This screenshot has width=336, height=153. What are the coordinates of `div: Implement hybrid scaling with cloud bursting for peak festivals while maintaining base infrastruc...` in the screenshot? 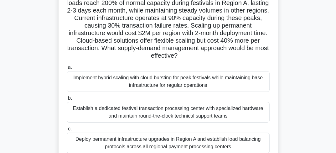 It's located at (168, 81).